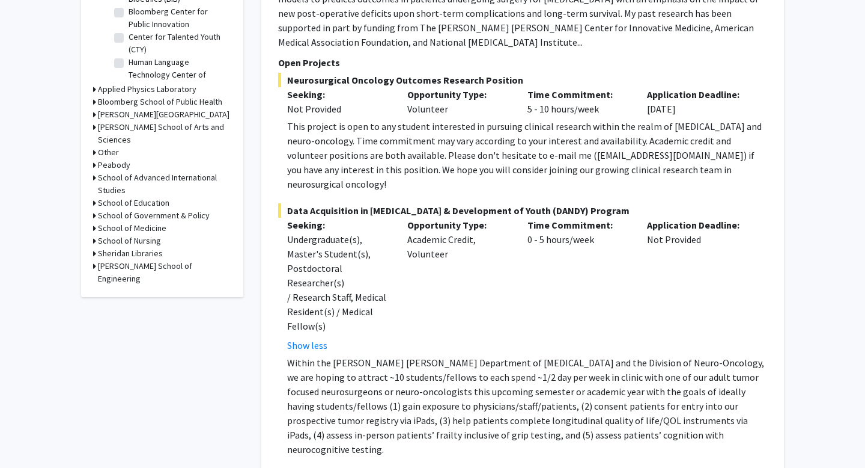 This screenshot has height=468, width=865. What do you see at coordinates (114, 165) in the screenshot?
I see `h3: Peabody` at bounding box center [114, 165].